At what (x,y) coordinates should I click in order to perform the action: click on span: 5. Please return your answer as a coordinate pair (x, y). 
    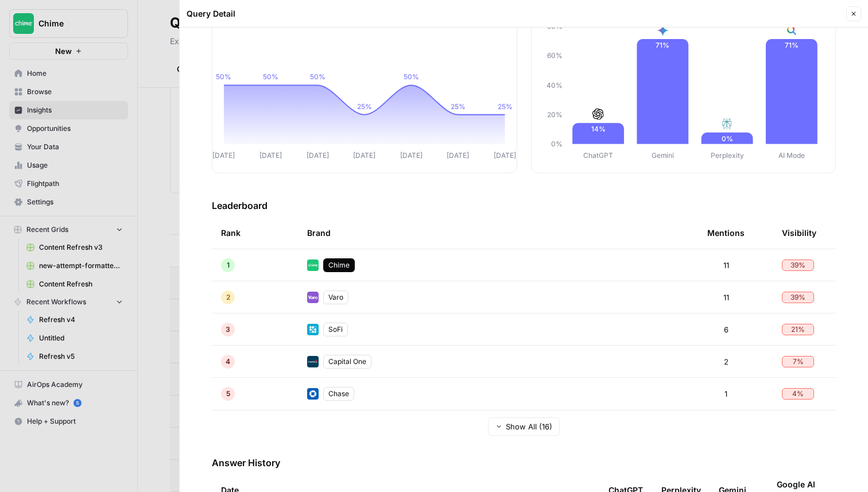
    Looking at the image, I should click on (228, 394).